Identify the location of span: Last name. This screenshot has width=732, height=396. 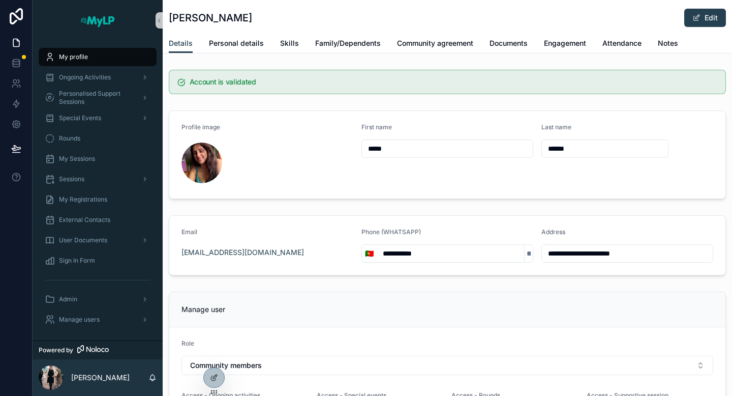
(556, 127).